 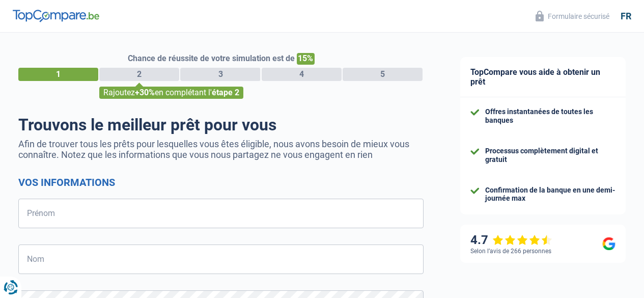 What do you see at coordinates (305, 59) in the screenshot?
I see `span: 15%` at bounding box center [305, 59].